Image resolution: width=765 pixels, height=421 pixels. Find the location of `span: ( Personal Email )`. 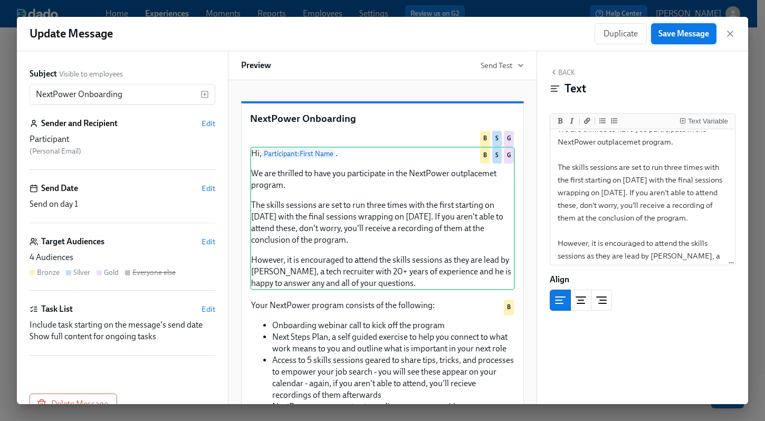

span: ( Personal Email ) is located at coordinates (55, 151).